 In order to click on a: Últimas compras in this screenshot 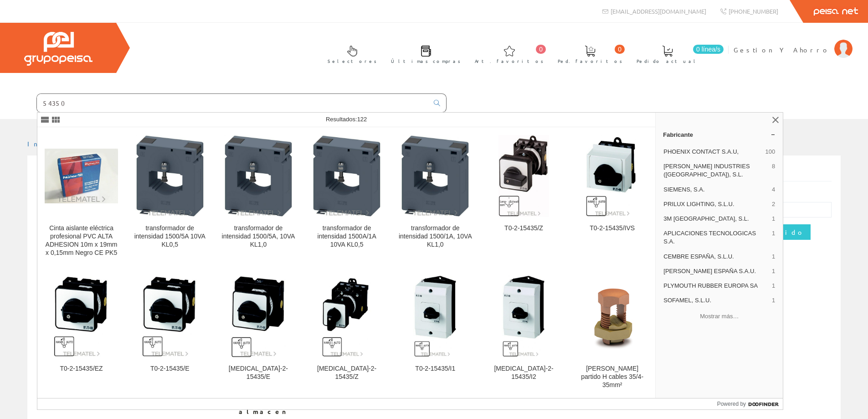, I will do `click(423, 54)`.